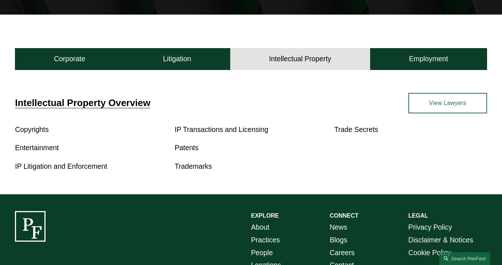 The image size is (502, 265). What do you see at coordinates (300, 59) in the screenshot?
I see `h4: Intellectual Property` at bounding box center [300, 59].